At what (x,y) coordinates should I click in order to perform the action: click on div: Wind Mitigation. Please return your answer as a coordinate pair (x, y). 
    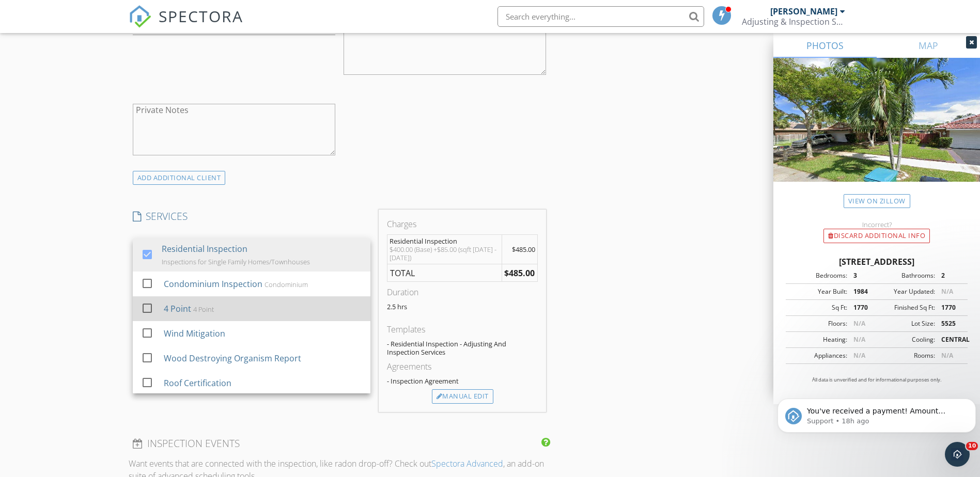
    Looking at the image, I should click on (194, 333).